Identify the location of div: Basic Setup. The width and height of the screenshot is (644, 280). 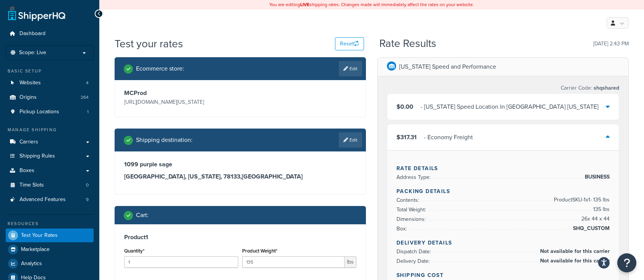
(50, 70).